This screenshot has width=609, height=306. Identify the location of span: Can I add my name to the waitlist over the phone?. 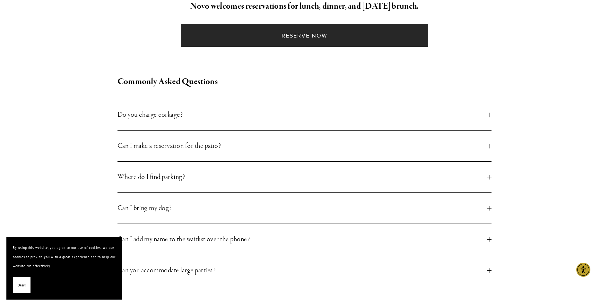
(302, 239).